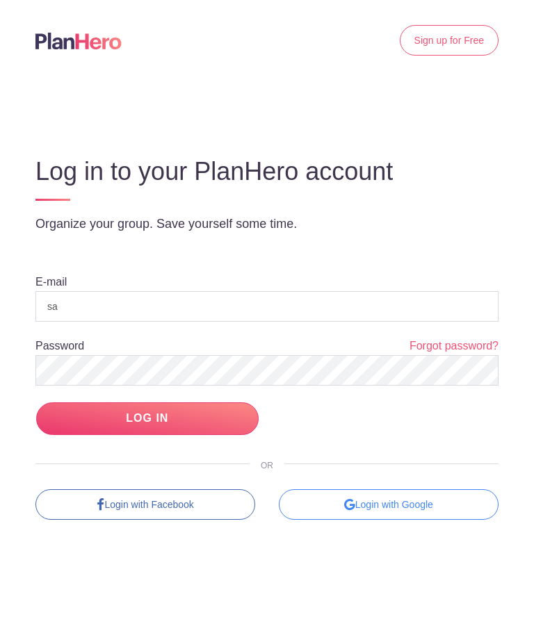 This screenshot has width=534, height=624. Describe the element at coordinates (51, 282) in the screenshot. I see `label: E-mail` at that location.